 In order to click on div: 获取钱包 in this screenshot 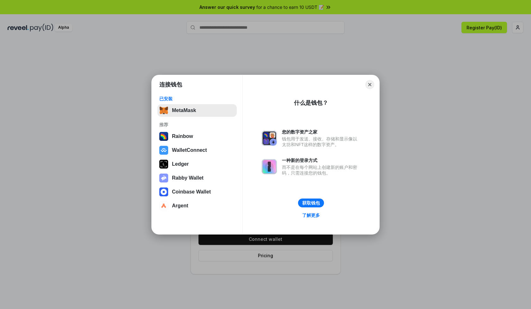, I will do `click(311, 203)`.